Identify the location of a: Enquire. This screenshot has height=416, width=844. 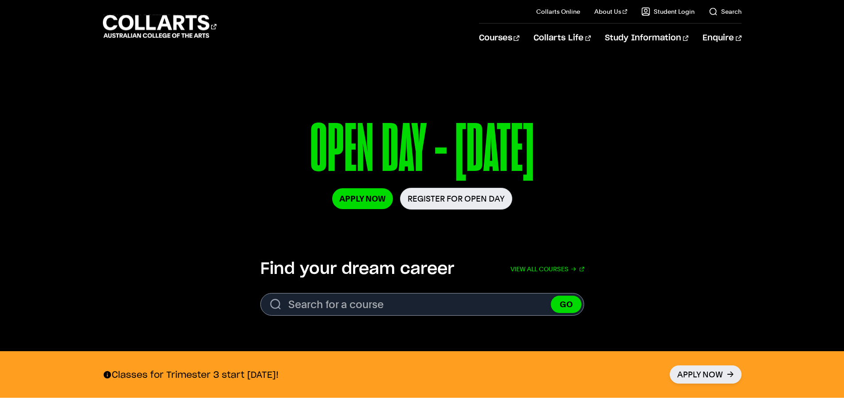
(722, 38).